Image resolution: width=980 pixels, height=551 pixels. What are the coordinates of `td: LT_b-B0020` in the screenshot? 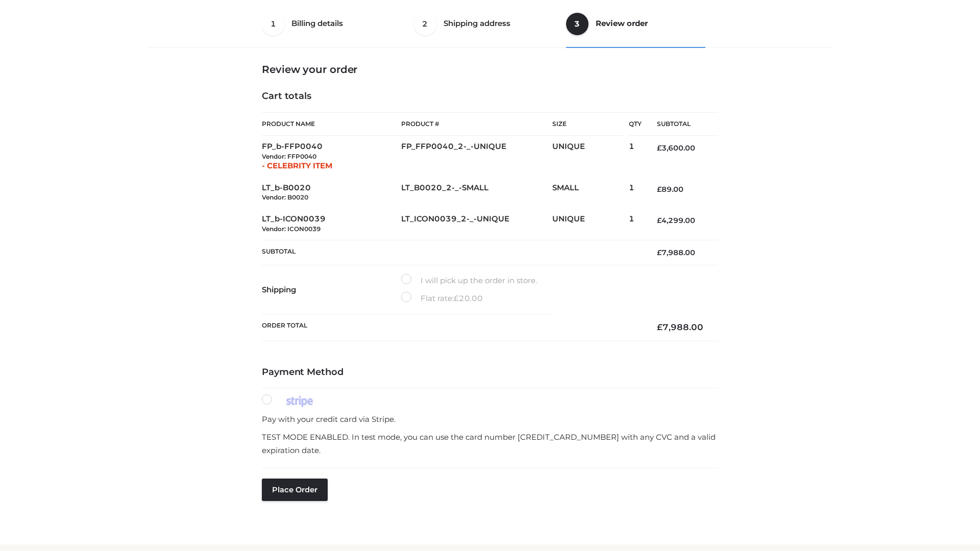 It's located at (331, 193).